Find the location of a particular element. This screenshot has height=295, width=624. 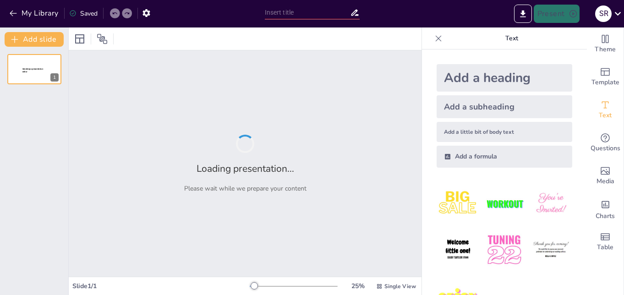

span: Text is located at coordinates (605, 115).